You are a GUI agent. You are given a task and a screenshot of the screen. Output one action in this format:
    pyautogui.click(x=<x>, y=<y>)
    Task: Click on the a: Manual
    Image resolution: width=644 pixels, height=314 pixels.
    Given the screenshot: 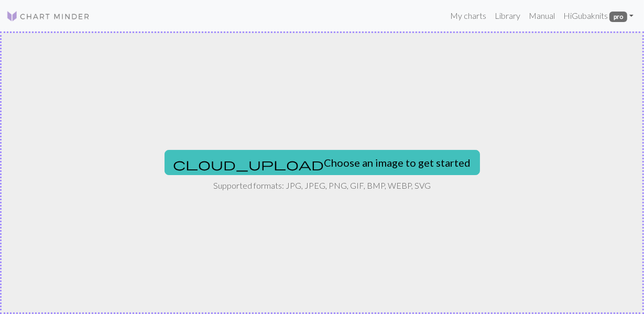 What is the action you would take?
    pyautogui.click(x=541, y=16)
    